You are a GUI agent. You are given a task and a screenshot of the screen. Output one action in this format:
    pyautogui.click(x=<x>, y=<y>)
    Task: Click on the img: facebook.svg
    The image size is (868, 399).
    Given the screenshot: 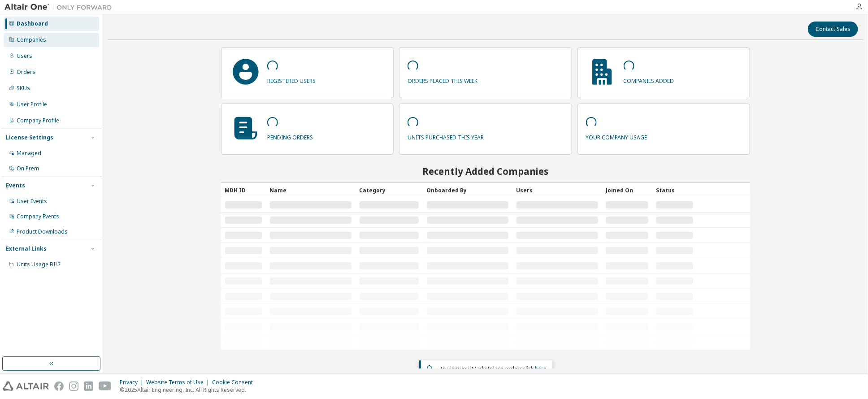 What is the action you would take?
    pyautogui.click(x=59, y=386)
    